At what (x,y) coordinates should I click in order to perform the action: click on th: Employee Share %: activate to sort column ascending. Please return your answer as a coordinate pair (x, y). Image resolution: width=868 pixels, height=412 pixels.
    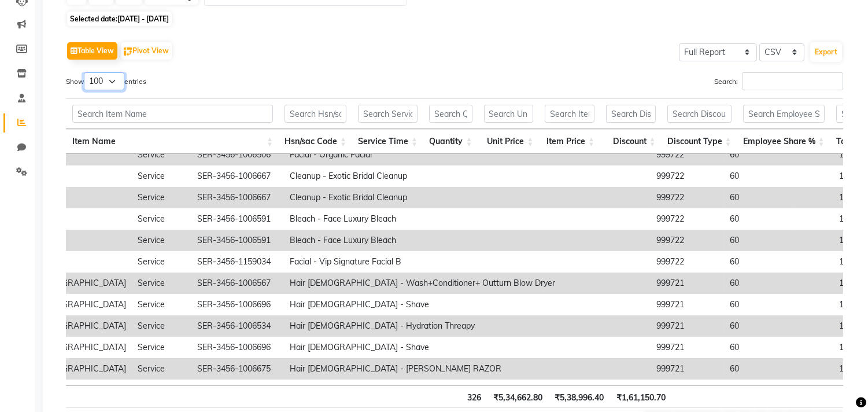
    Looking at the image, I should click on (783, 141).